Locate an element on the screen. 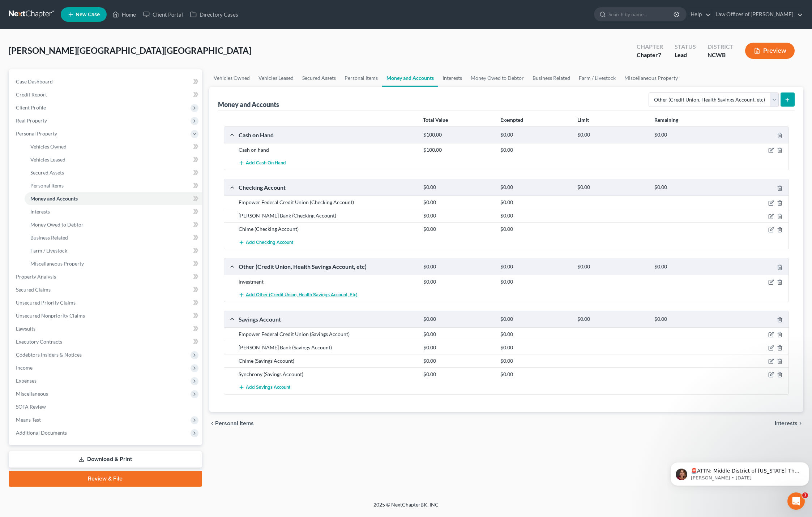 The height and width of the screenshot is (517, 812). span: New Case is located at coordinates (88, 14).